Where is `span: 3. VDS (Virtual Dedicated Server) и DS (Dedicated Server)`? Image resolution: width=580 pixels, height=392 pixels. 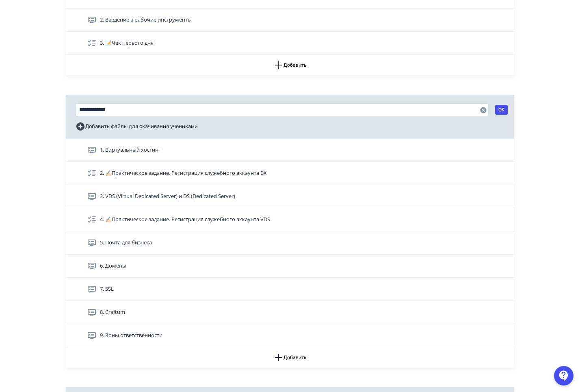 span: 3. VDS (Virtual Dedicated Server) и DS (Dedicated Server) is located at coordinates (167, 196).